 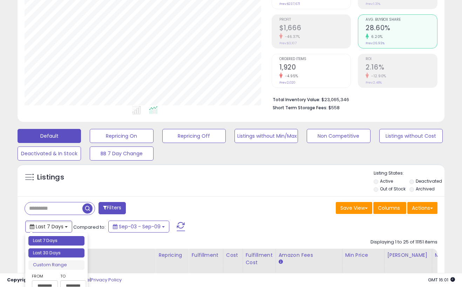 I want to click on small: -12.90%, so click(x=378, y=76).